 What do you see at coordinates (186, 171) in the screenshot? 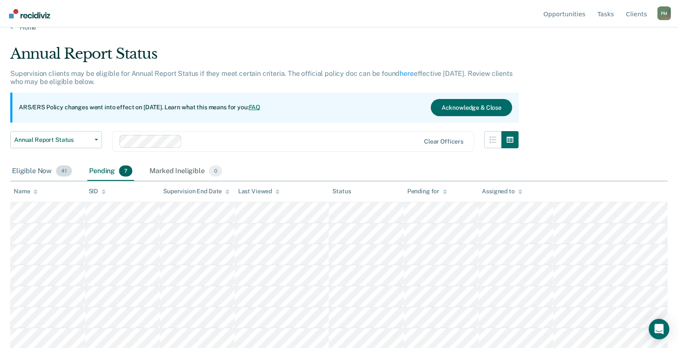
I see `div: Marked Ineligible0` at bounding box center [186, 171].